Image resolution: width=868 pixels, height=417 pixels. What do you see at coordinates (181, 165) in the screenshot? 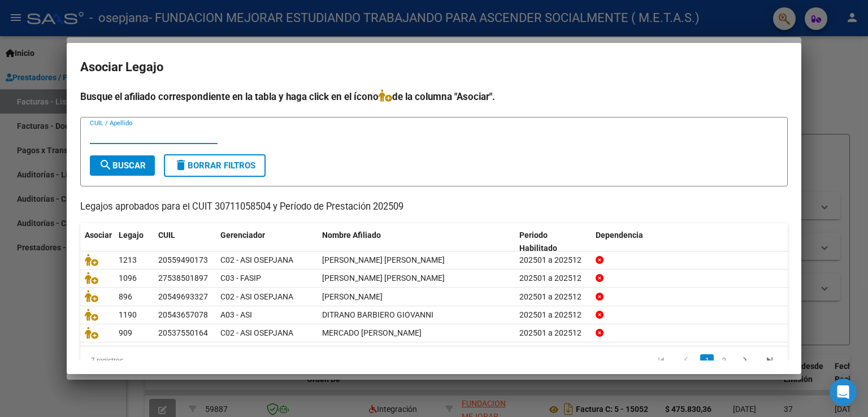
I see `mat-icon: delete` at bounding box center [181, 165].